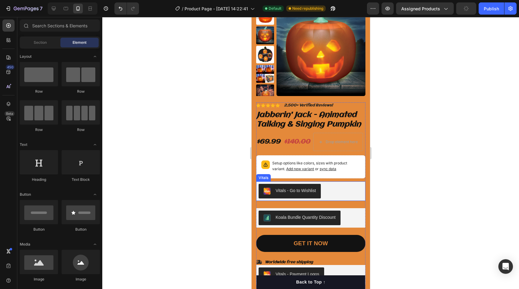 The image size is (519, 289). Describe the element at coordinates (127, 9) in the screenshot. I see `div: Undo/Redo` at that location.